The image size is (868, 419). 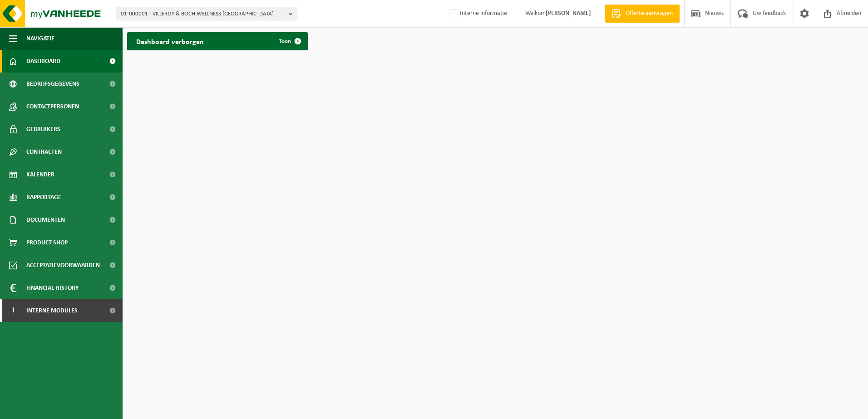 I want to click on span: Contracten, so click(x=44, y=152).